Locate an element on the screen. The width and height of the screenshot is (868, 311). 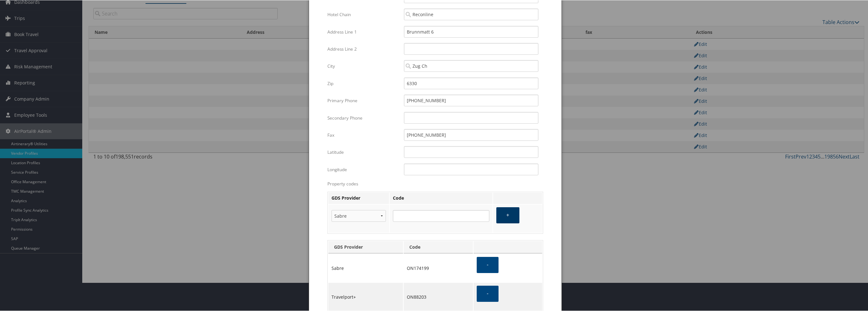
th: Code: activate to sort column ascending is located at coordinates (438, 247).